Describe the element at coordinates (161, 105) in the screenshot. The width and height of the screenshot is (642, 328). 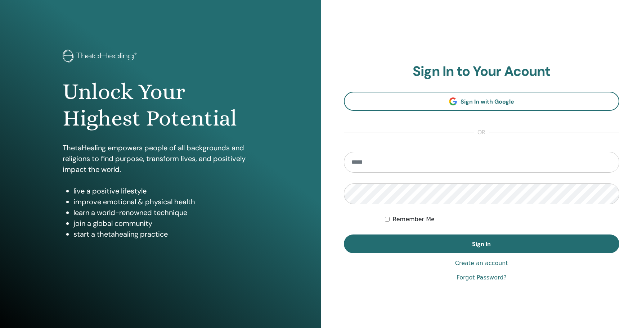
I see `h1: Unlock Your Highest Potential` at that location.